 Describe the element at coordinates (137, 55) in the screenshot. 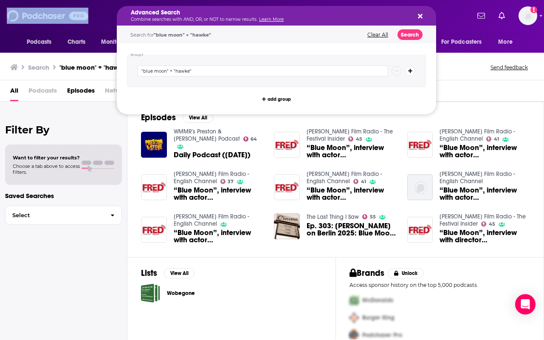

I see `h4: Group 1` at that location.